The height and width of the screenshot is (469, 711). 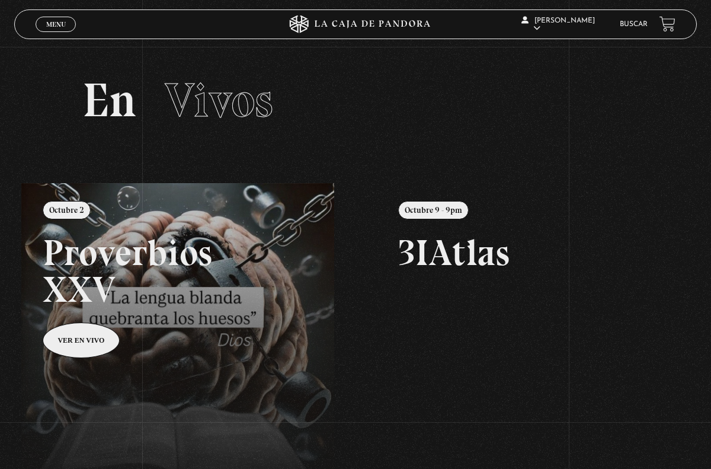 I want to click on a: View your shopping cart, so click(x=667, y=24).